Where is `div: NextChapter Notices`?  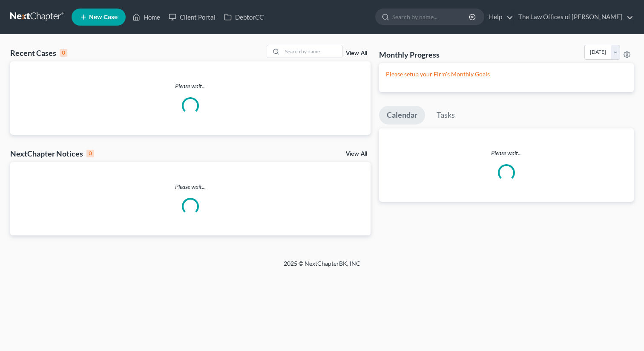
div: NextChapter Notices is located at coordinates (52, 153).